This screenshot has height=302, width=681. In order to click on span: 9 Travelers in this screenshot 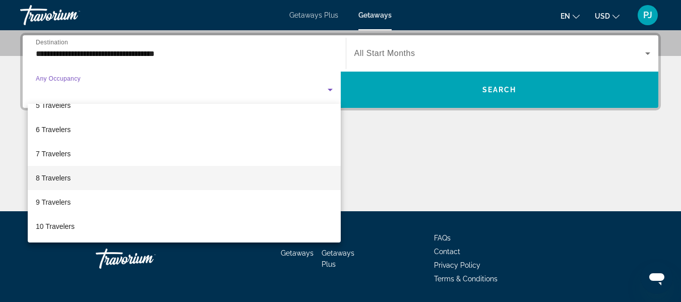, I will do `click(53, 202)`.